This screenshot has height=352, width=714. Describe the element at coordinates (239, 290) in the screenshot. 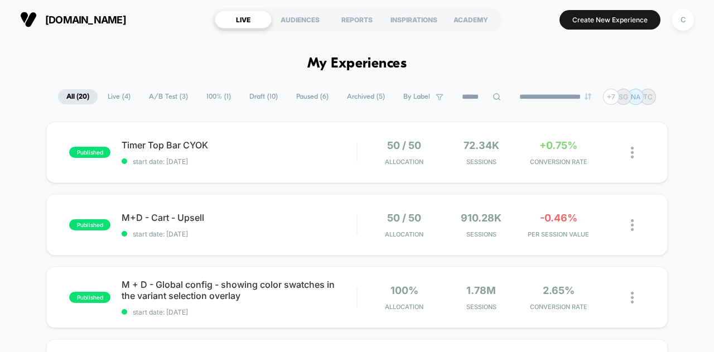

I see `span: M + D - Global config - showing color swatches in the variant selection overlay` at that location.